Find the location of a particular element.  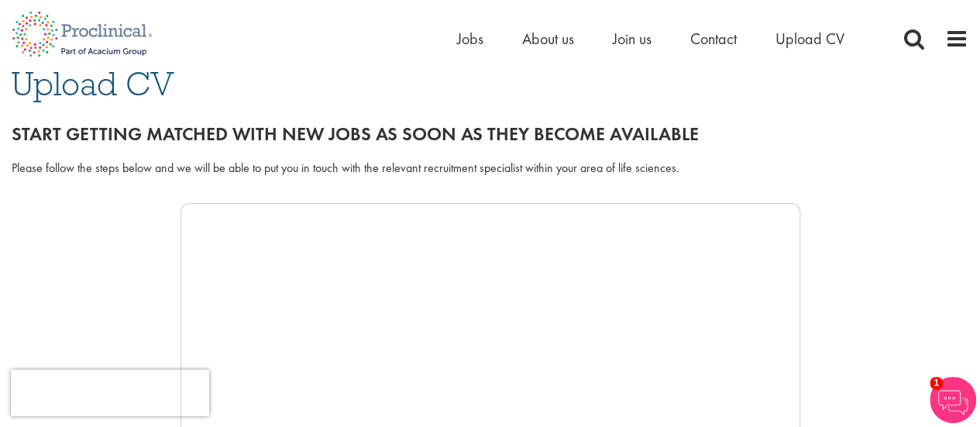

span: Jobs is located at coordinates (470, 39).